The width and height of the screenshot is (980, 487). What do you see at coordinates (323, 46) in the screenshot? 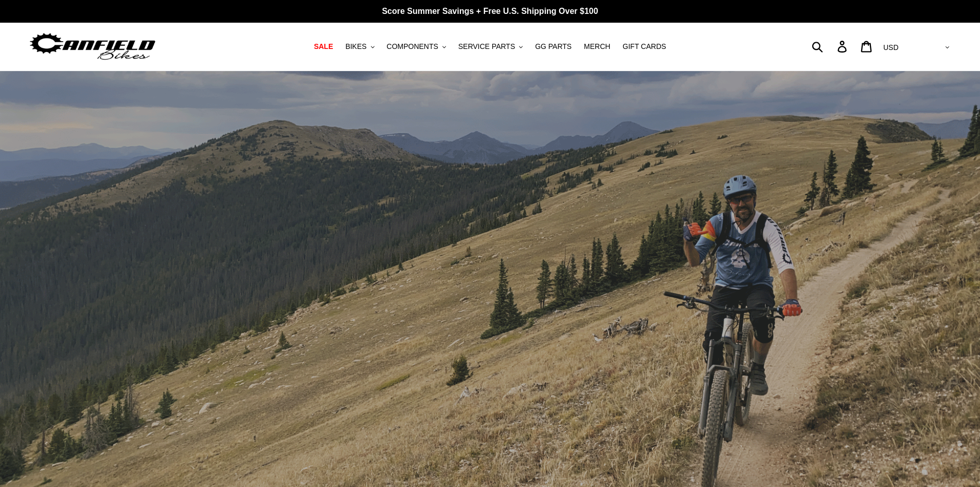
I see `span: SALE` at bounding box center [323, 46].